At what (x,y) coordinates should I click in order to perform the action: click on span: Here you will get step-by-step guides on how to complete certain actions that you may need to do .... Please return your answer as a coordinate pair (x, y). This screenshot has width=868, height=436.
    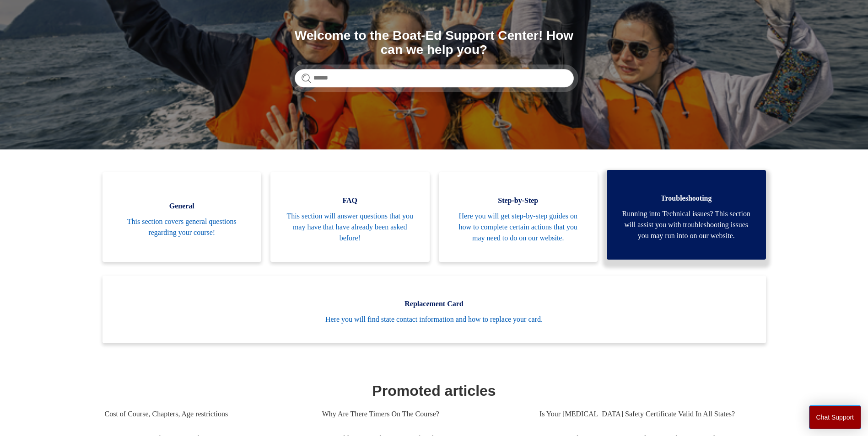
    Looking at the image, I should click on (518, 227).